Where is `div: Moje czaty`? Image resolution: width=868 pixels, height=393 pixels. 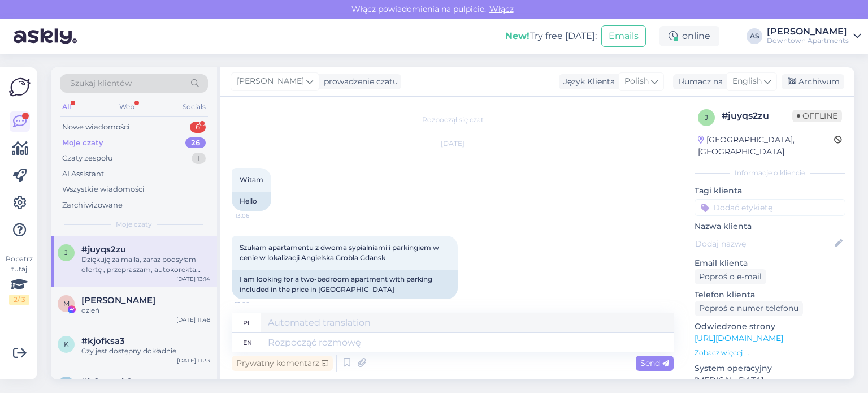
div: Moje czaty is located at coordinates (82, 143).